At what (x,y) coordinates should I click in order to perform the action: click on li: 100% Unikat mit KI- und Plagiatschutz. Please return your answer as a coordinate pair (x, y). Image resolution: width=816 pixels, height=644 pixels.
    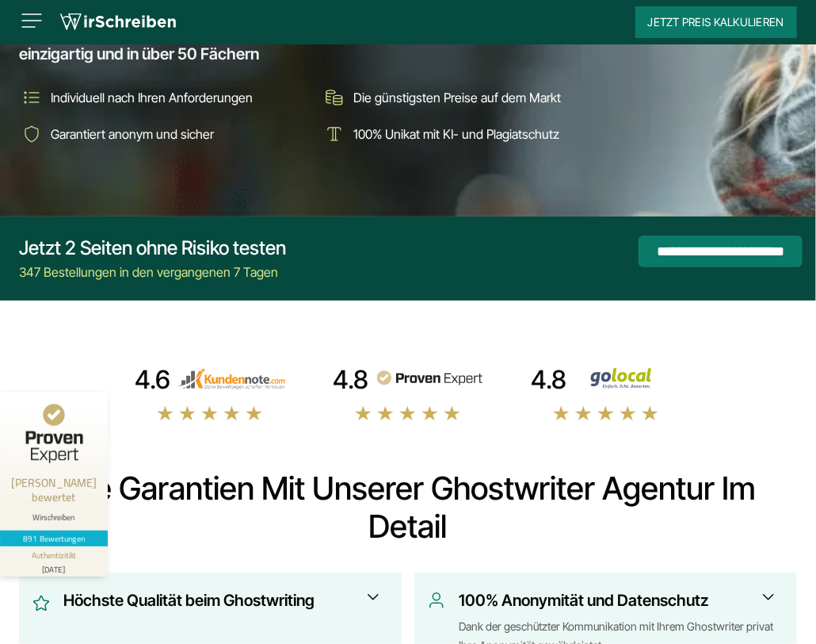
    Looking at the image, I should click on (468, 134).